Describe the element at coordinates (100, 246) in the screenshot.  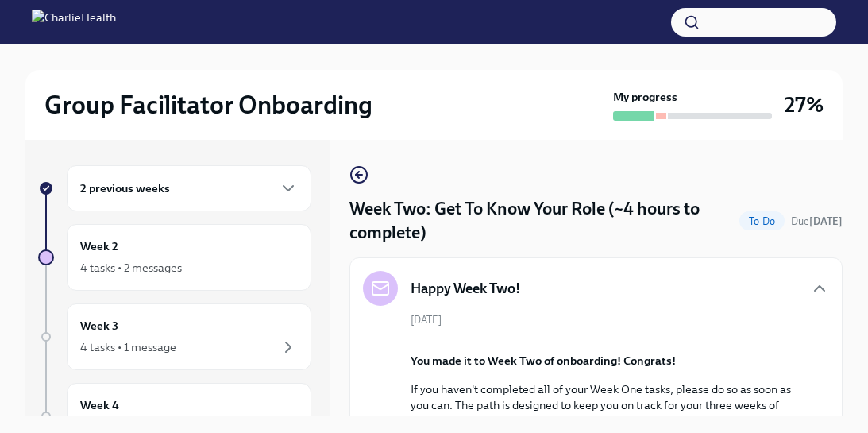
I see `h6: Week 2` at that location.